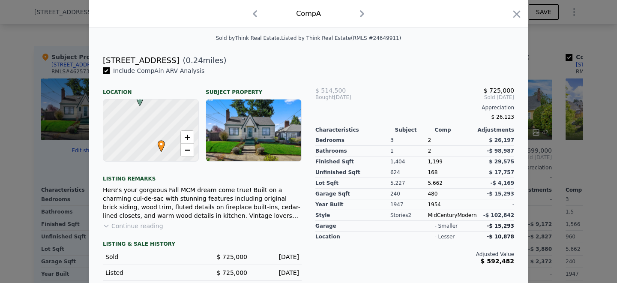 Image resolution: width=617 pixels, height=283 pixels. Describe the element at coordinates (151, 89) in the screenshot. I see `div: Location` at that location.